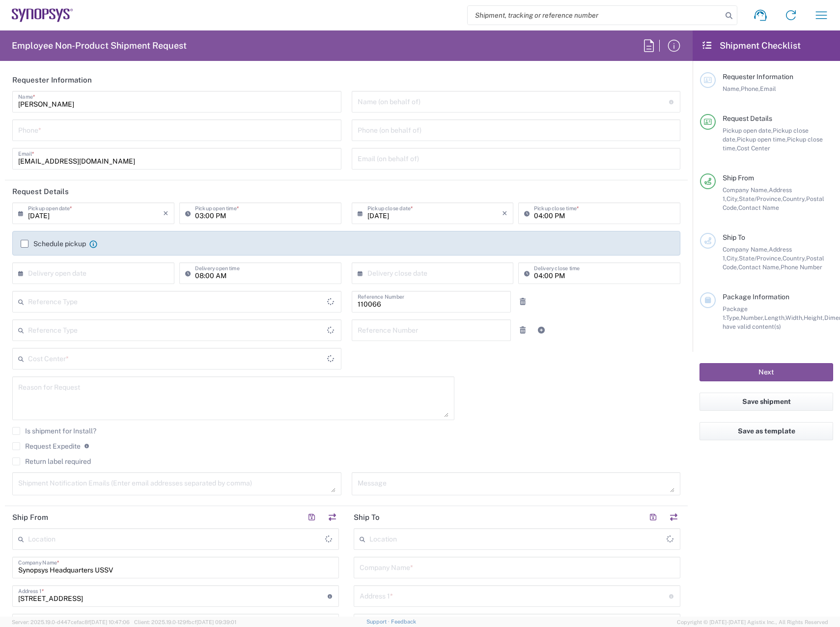 This screenshot has height=627, width=840. I want to click on span: Ship From, so click(739, 178).